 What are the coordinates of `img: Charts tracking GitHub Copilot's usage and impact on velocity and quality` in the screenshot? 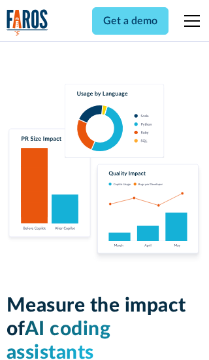 It's located at (105, 173).